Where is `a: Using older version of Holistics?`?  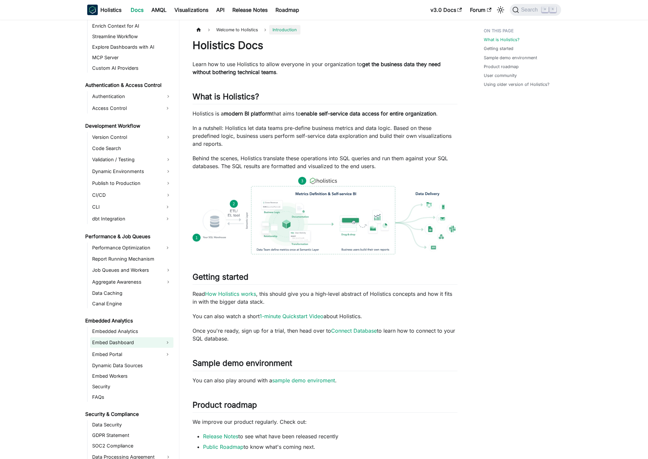 a: Using older version of Holistics? is located at coordinates (517, 84).